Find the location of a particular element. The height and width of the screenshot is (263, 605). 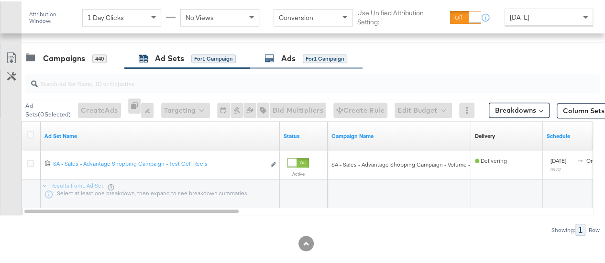

div: Ad Sets ( 0 Selected) is located at coordinates (48, 109).